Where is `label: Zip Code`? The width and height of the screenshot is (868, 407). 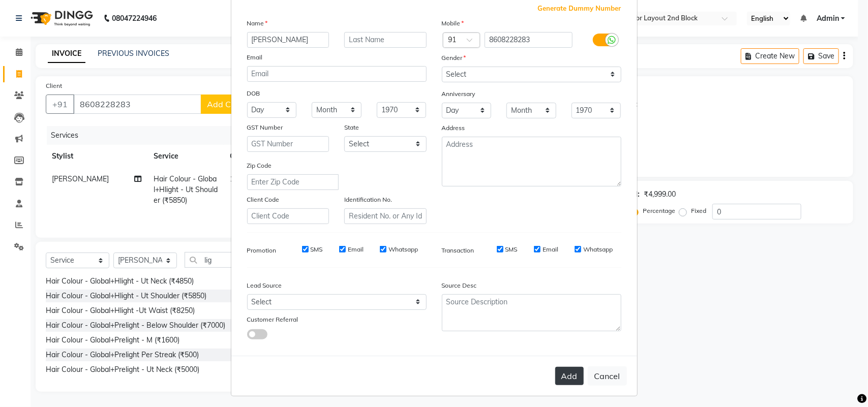
label: Zip Code is located at coordinates (260, 166).